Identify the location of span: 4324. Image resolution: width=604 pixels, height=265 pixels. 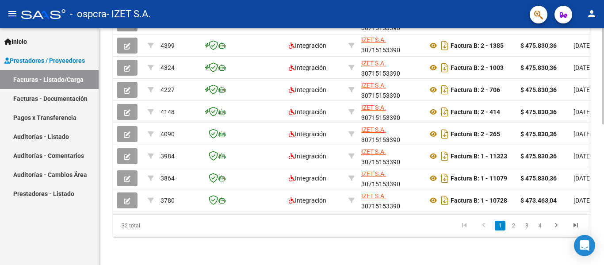
(167, 68).